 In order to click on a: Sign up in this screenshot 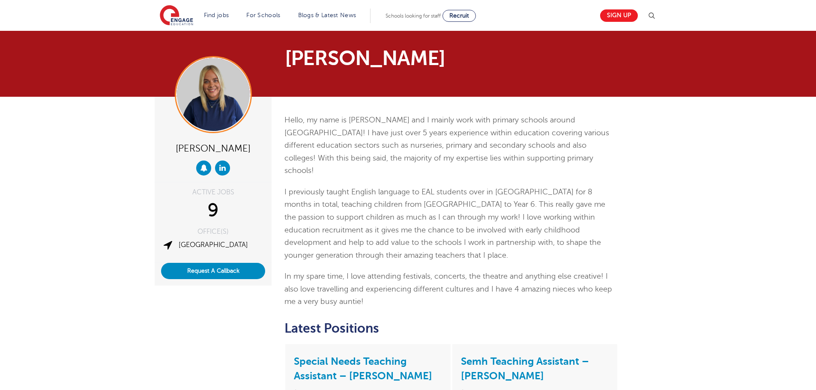, I will do `click(619, 15)`.